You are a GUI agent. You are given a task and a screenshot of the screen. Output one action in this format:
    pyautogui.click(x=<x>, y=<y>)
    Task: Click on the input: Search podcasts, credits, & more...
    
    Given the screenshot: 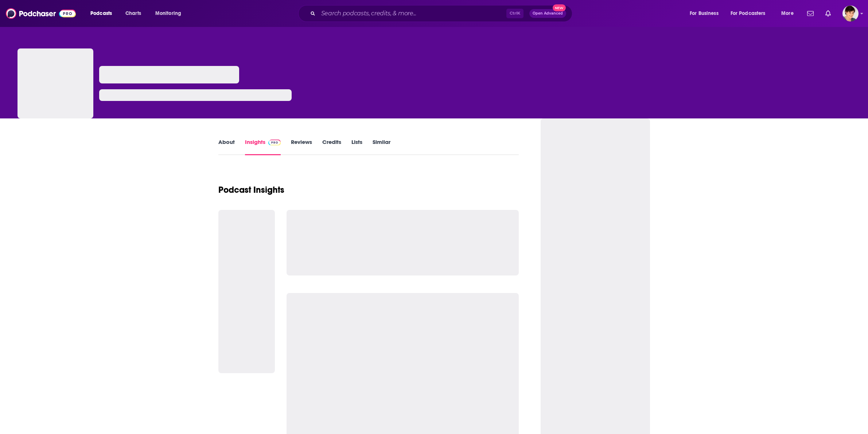 What is the action you would take?
    pyautogui.click(x=412, y=14)
    